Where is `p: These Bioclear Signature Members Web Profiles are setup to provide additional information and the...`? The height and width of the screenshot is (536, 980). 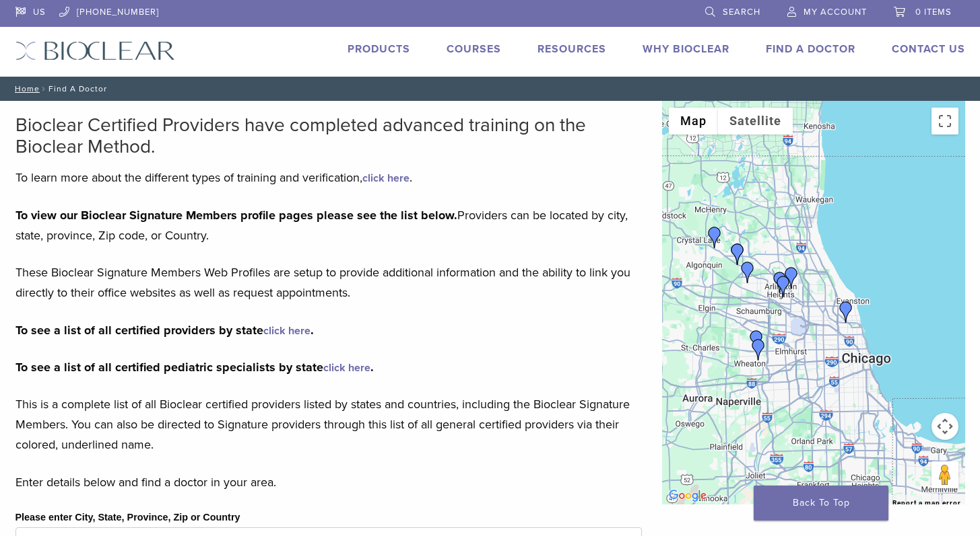
p: These Bioclear Signature Members Web Profiles are setup to provide additional information and the... is located at coordinates (329, 283).